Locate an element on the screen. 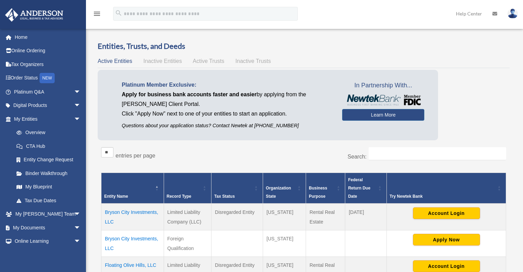 Image resolution: width=523 pixels, height=272 pixels. td: Limited Liability Company (LLC) is located at coordinates (188, 217).